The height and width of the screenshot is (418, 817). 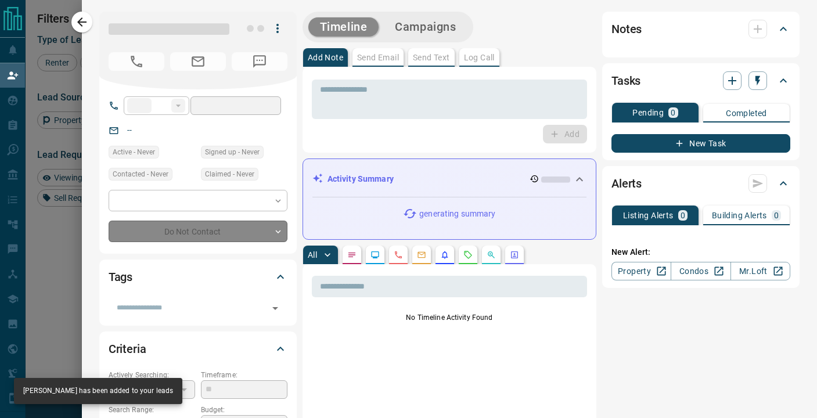 What do you see at coordinates (425, 27) in the screenshot?
I see `button: Campaigns` at bounding box center [425, 27].